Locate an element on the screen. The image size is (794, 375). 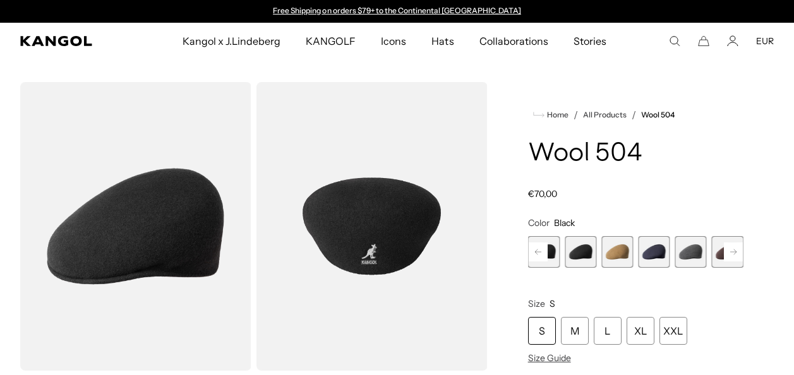
label: Dark Blue is located at coordinates (654, 252).